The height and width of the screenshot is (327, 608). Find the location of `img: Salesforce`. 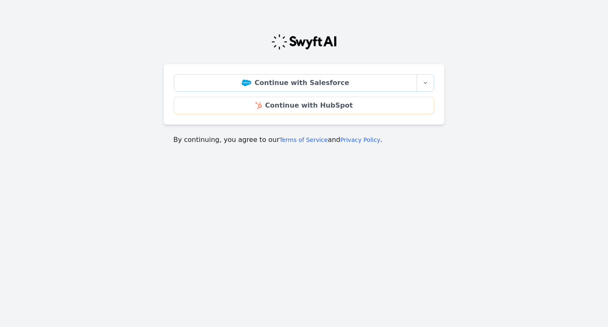

img: Salesforce is located at coordinates (246, 83).